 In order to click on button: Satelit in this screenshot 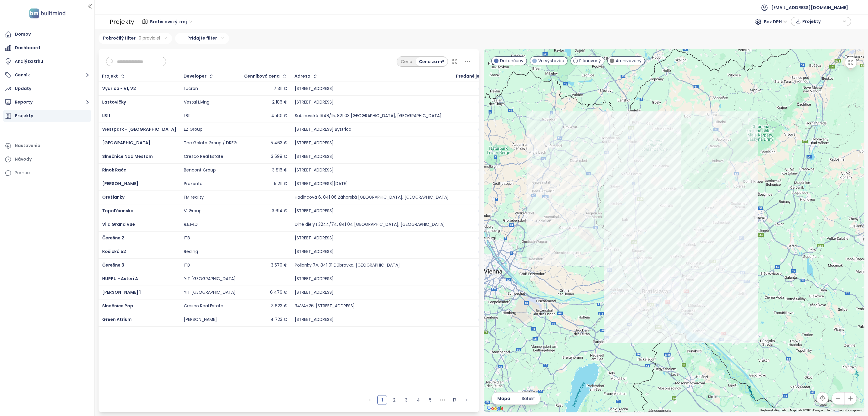, I will do `click(529, 398)`.